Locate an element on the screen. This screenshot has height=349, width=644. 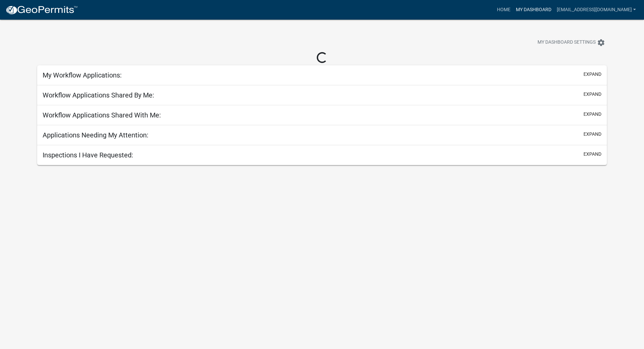
a: Home is located at coordinates (504, 10).